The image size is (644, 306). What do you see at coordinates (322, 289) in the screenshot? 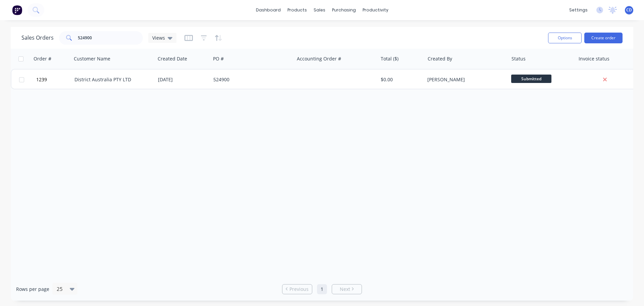
I see `ul: Pagination` at bounding box center [322, 289].